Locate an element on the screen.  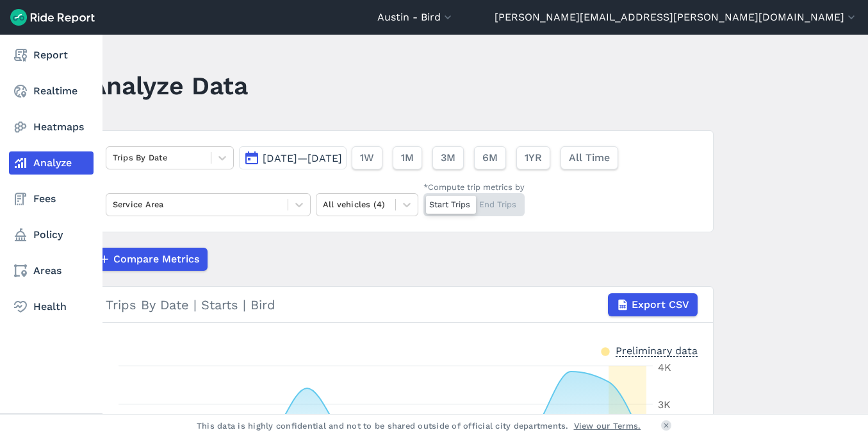
button: 1YR is located at coordinates (533, 158).